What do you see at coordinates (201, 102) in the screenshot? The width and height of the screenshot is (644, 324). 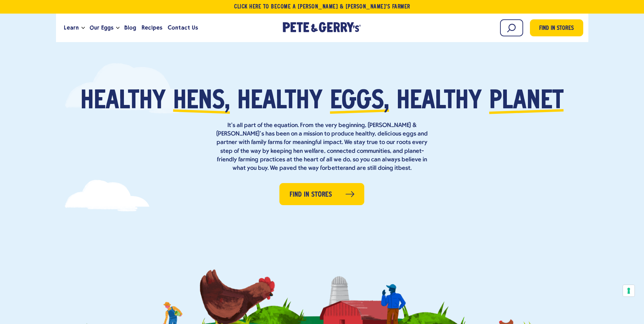 I see `span: hens,` at bounding box center [201, 102].